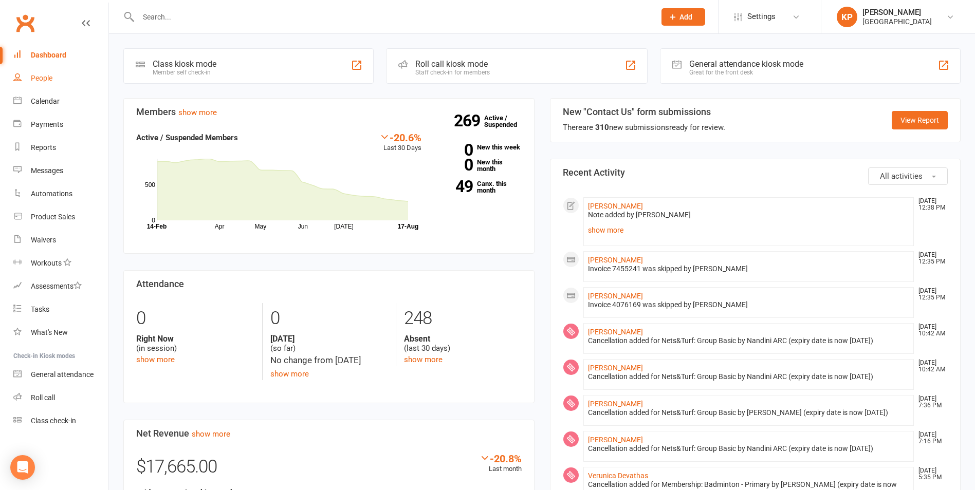 The image size is (975, 490). I want to click on a: People, so click(61, 78).